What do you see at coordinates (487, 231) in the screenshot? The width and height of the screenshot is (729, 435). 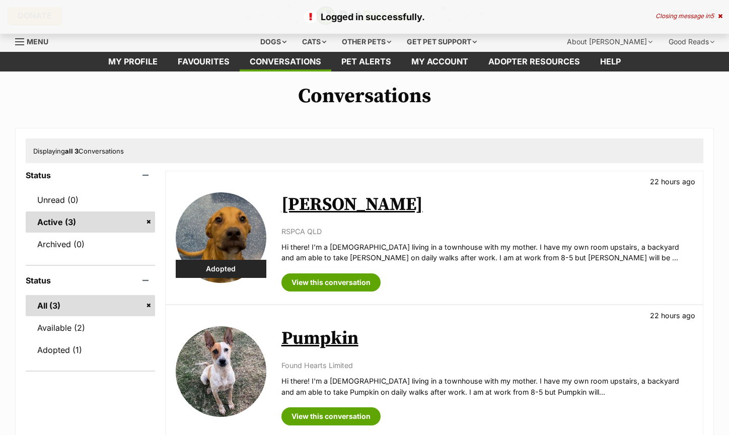 I see `p: RSPCA QLD` at bounding box center [487, 231].